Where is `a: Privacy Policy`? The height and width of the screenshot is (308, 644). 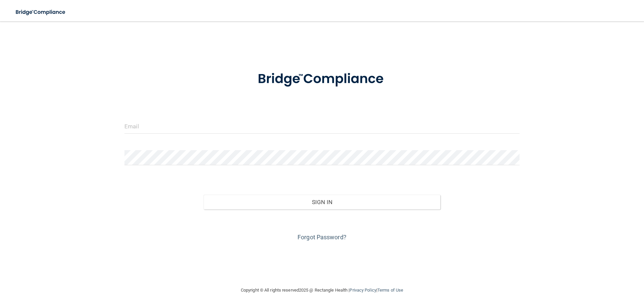
a: Privacy Policy is located at coordinates (363, 290).